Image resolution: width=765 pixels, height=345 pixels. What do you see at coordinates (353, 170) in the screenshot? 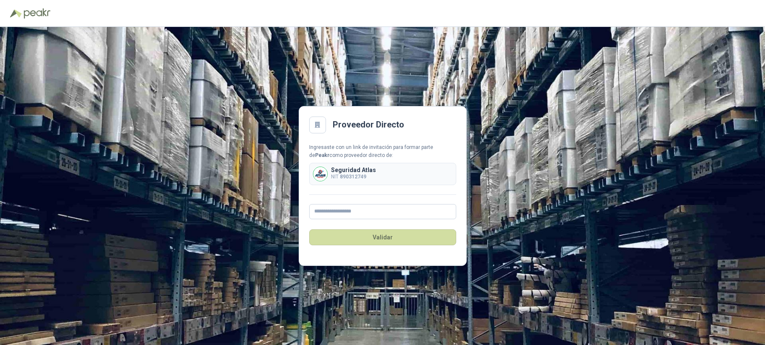
I see `p: Seguridad Atlas` at bounding box center [353, 170].